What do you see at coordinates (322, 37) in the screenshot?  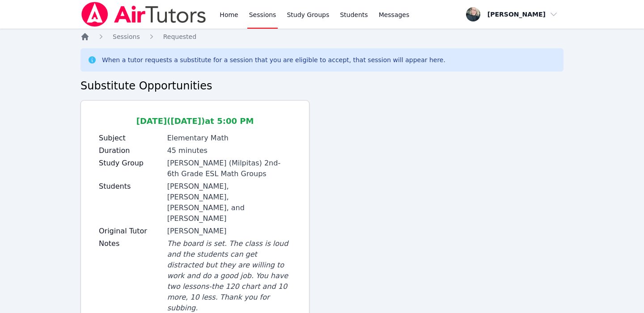 I see `nav: Breadcrumb` at bounding box center [322, 37].